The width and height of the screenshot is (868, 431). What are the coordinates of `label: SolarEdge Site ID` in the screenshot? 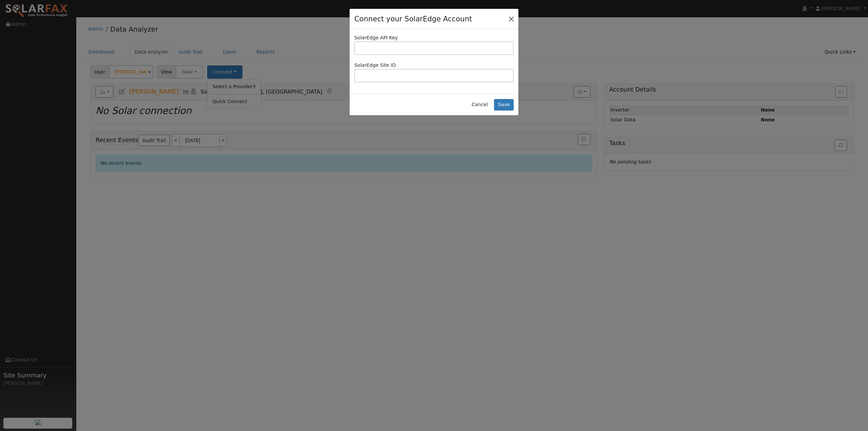 It's located at (375, 65).